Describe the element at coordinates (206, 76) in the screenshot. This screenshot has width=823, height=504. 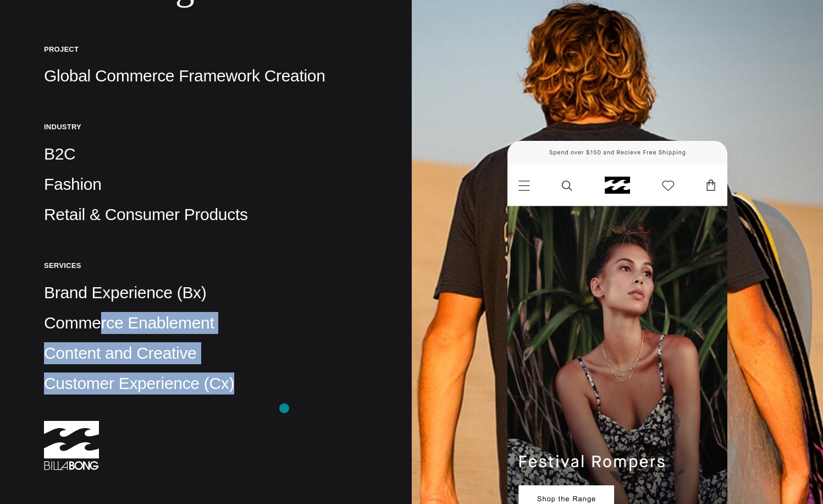
I see `p: Global Commerce Framework Creation` at that location.